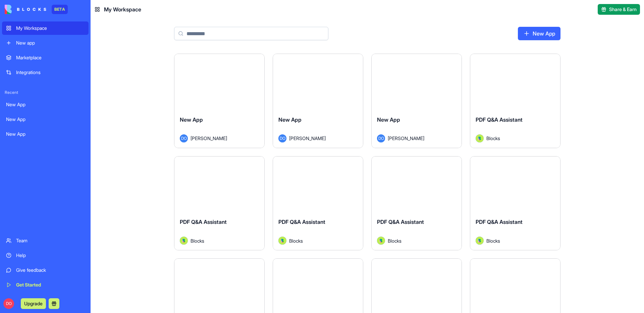 This screenshot has height=313, width=644. I want to click on div: Integrations, so click(50, 72).